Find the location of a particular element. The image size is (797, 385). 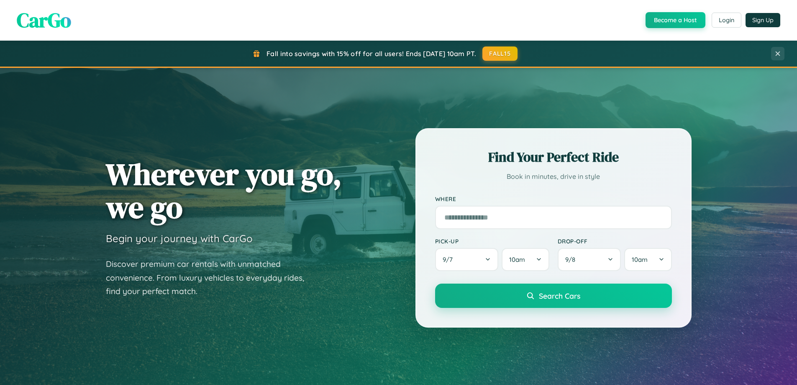

span: 9 / 8 is located at coordinates (572, 259).